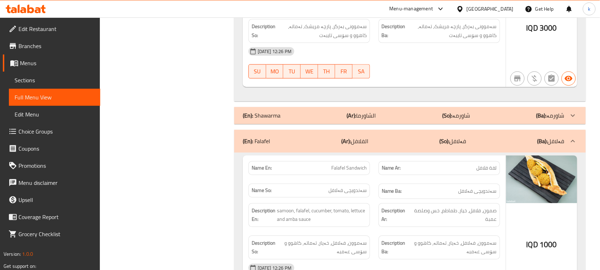 Image resolution: width=600 pixels, height=270 pixels. I want to click on span: 1000, so click(548, 244).